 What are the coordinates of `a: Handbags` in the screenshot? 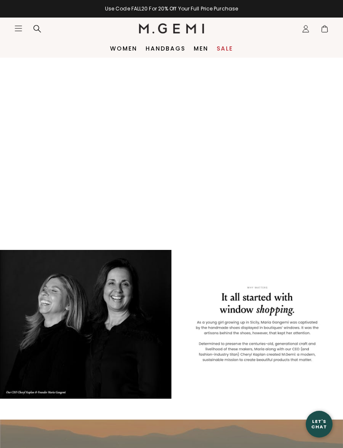 It's located at (165, 48).